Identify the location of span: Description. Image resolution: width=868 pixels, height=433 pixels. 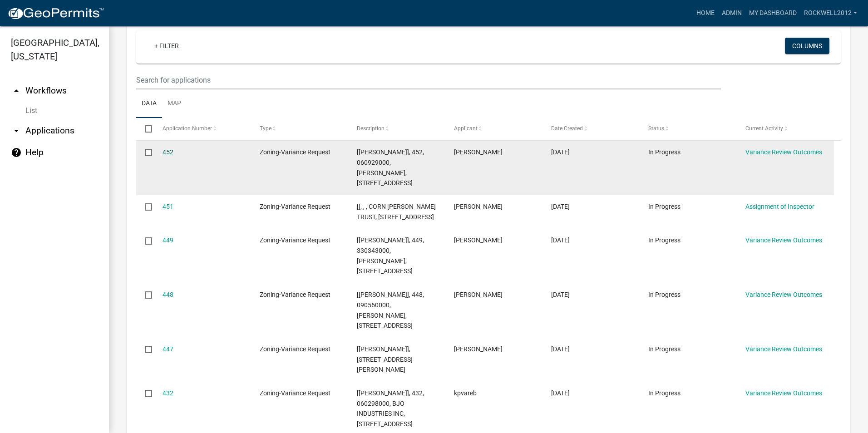
(371, 128).